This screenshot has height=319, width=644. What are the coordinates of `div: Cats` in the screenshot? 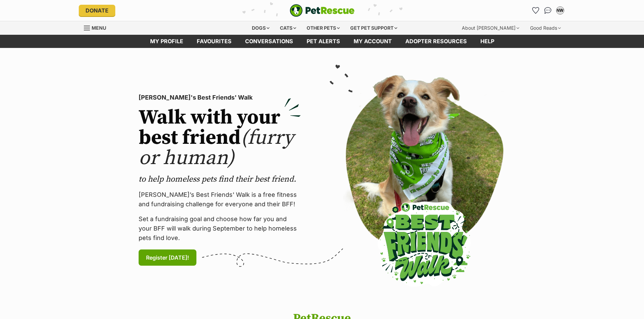 It's located at (288, 28).